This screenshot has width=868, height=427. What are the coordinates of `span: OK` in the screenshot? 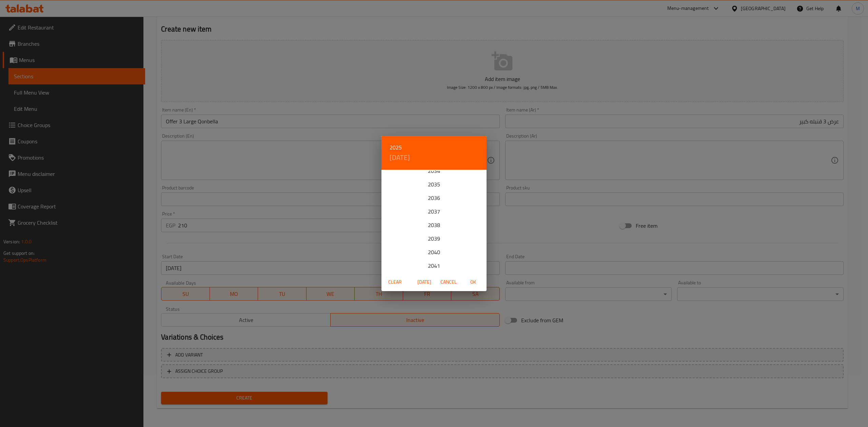 It's located at (473, 282).